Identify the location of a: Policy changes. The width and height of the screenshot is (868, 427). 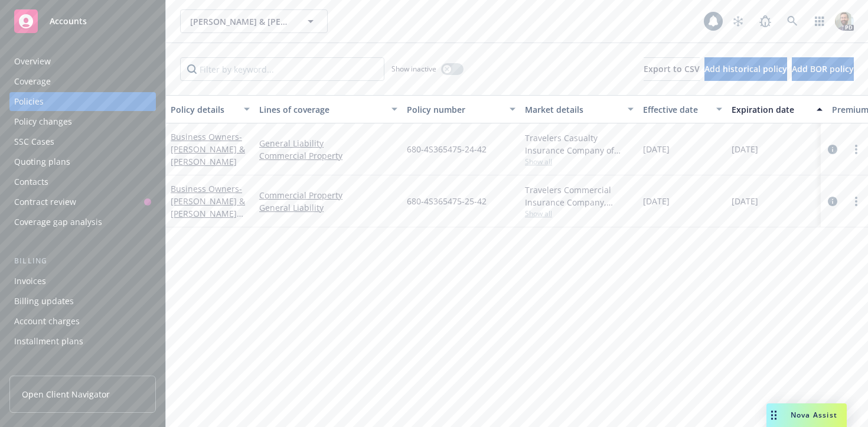
(82, 122).